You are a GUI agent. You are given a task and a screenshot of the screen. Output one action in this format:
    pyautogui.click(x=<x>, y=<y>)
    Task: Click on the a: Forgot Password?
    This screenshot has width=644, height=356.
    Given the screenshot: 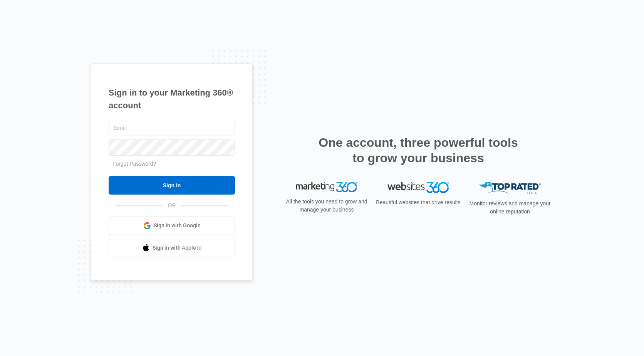 What is the action you would take?
    pyautogui.click(x=134, y=163)
    